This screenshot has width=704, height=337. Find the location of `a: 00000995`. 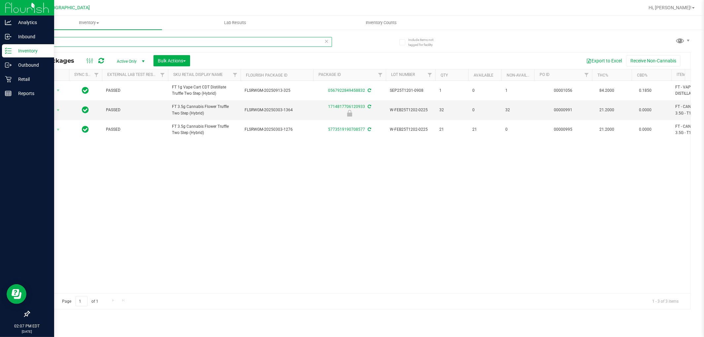

a: 00000995 is located at coordinates (563, 129).